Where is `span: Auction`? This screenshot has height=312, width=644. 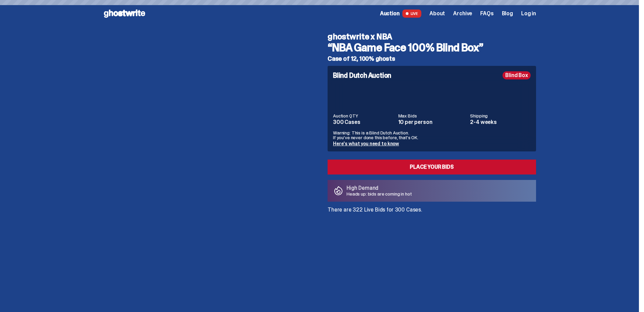
span: Auction is located at coordinates (390, 14).